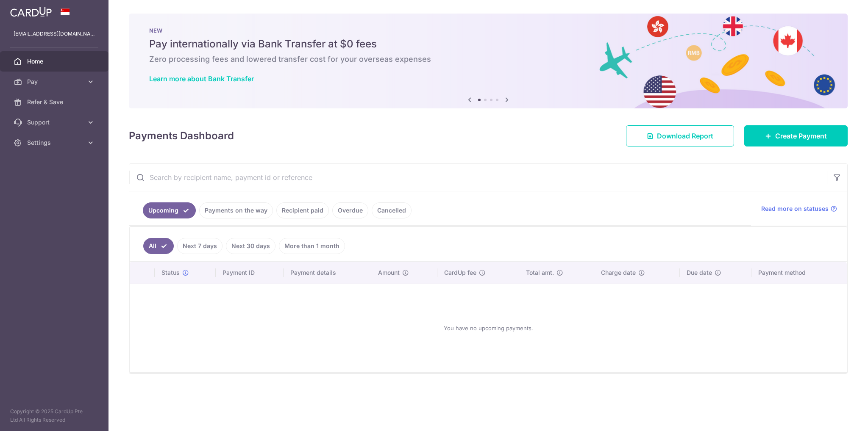  Describe the element at coordinates (680, 136) in the screenshot. I see `a: Download Report` at that location.